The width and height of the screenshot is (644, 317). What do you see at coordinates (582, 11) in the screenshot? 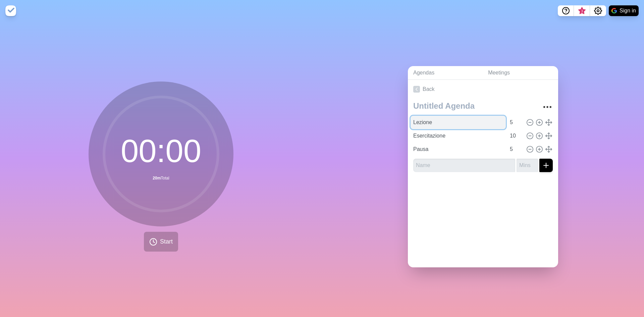
I see `button: What’s new` at bounding box center [582, 11].